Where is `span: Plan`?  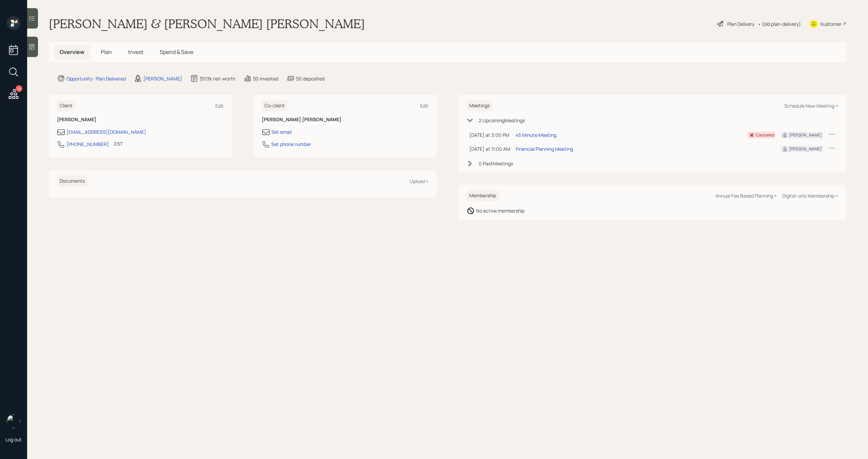 span: Plan is located at coordinates (106, 52).